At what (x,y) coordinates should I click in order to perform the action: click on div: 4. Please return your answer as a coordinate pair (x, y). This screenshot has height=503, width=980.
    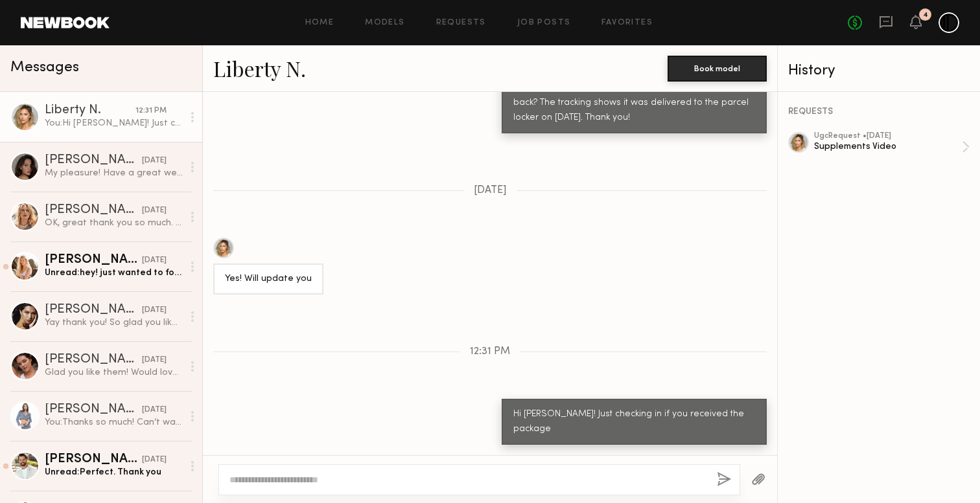
    Looking at the image, I should click on (926, 15).